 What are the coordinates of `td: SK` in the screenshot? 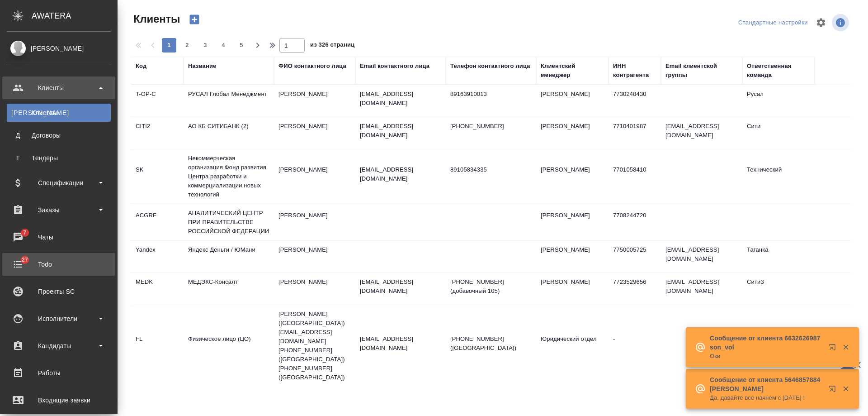 It's located at (157, 176).